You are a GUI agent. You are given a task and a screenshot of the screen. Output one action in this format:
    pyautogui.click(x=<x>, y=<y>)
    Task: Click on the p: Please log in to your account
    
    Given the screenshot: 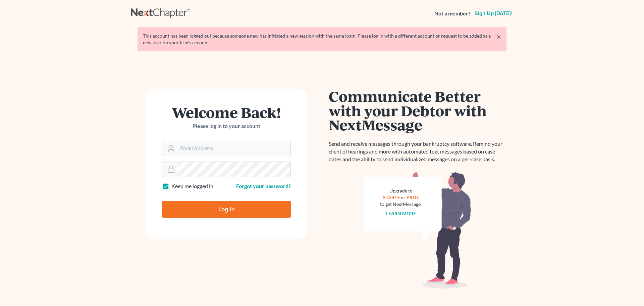 What is the action you would take?
    pyautogui.click(x=227, y=126)
    